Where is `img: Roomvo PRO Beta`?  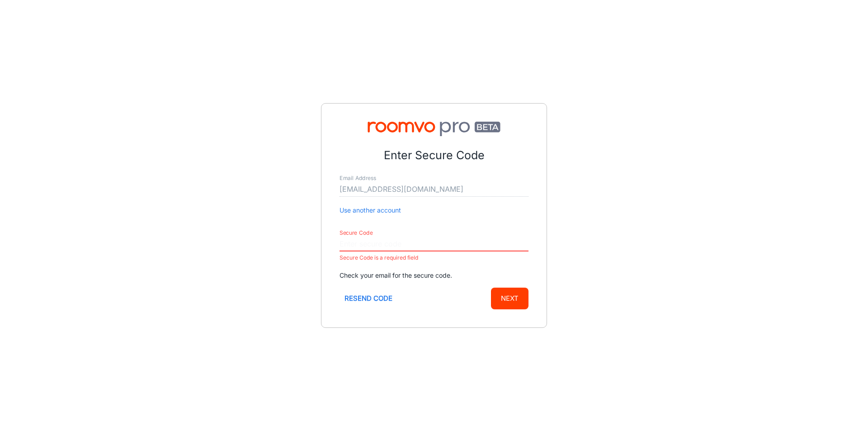 img: Roomvo PRO Beta is located at coordinates (434, 129).